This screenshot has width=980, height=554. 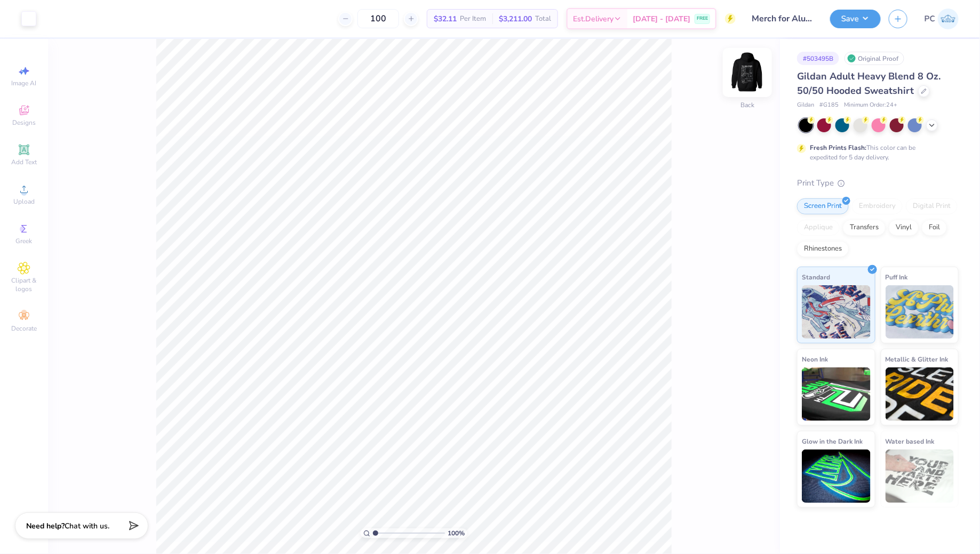 What do you see at coordinates (910, 441) in the screenshot?
I see `span: Water based Ink` at bounding box center [910, 441].